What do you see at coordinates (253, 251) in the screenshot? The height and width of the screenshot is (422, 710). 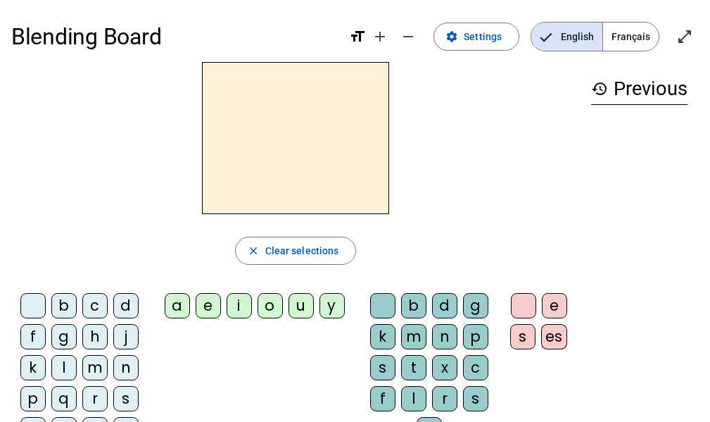 I see `mat-icon: close` at bounding box center [253, 251].